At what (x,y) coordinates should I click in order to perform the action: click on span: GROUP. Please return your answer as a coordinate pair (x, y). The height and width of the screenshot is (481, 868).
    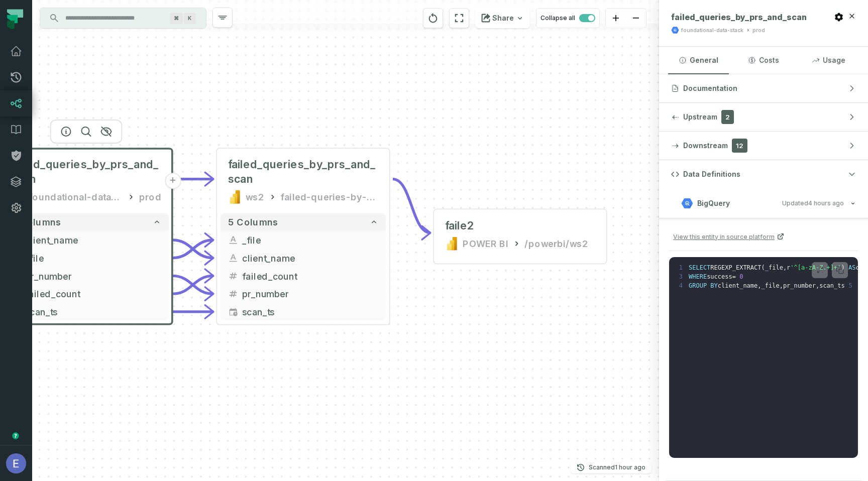
    Looking at the image, I should click on (698, 286).